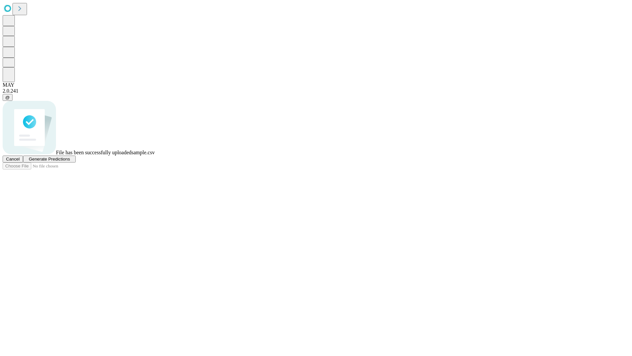 This screenshot has width=632, height=356. What do you see at coordinates (316, 91) in the screenshot?
I see `div: 2.0.241` at bounding box center [316, 91].